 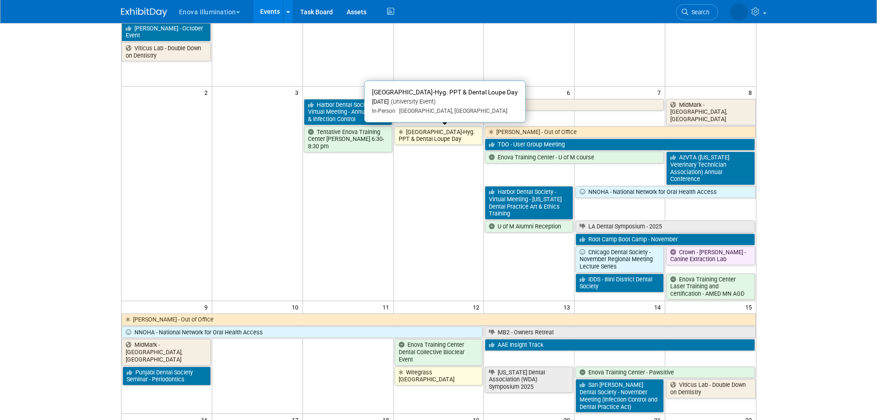 I want to click on a: Enova Training Center Laser Training and certification - AMED MN AGD, so click(x=710, y=286).